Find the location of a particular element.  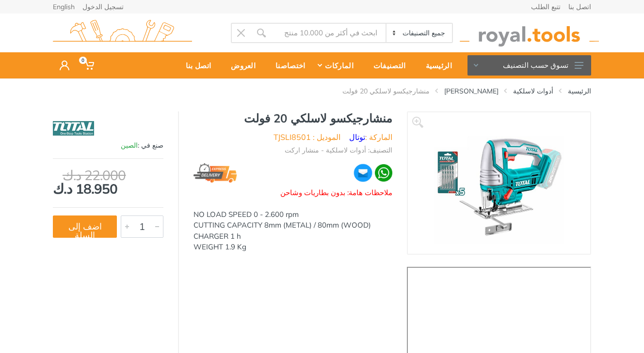

button: تسوق حسب التصنيف is located at coordinates (529, 66).